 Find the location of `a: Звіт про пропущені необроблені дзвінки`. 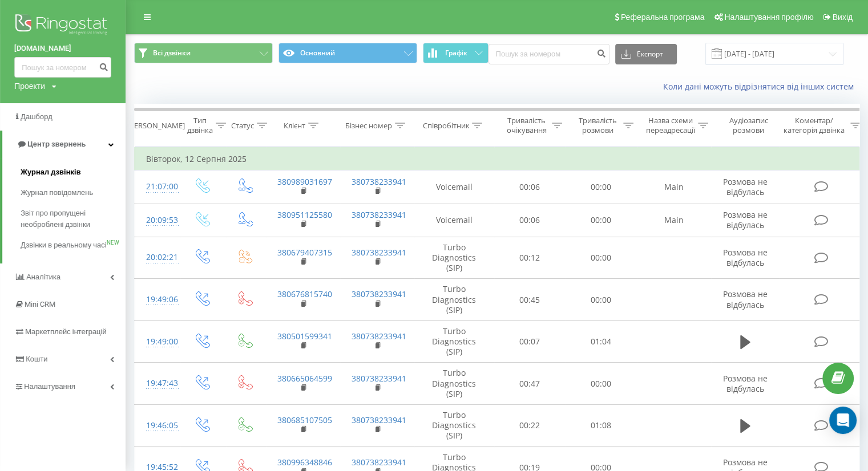

a: Звіт про пропущені необроблені дзвінки is located at coordinates (73, 219).